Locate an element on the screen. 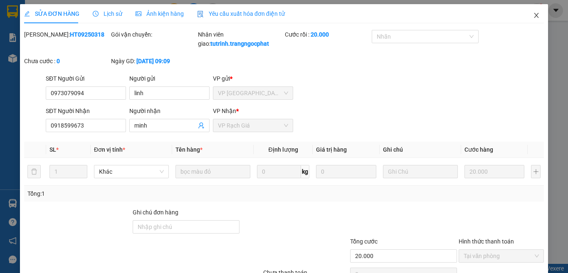 The image size is (568, 273). div: Cước rồi : is located at coordinates (327, 35).